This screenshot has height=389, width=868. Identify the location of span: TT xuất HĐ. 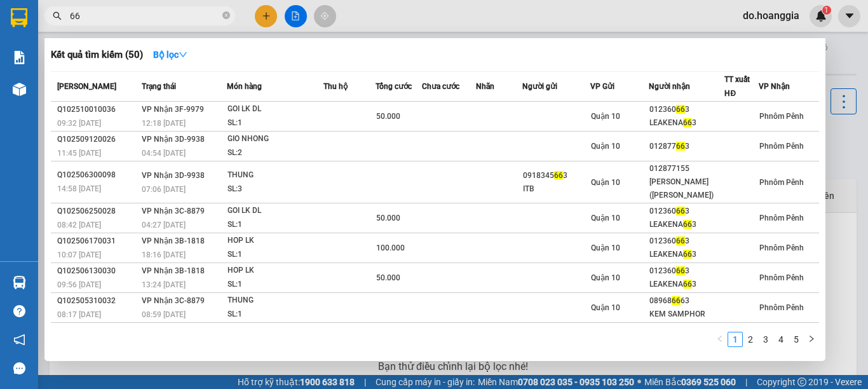
(737, 87).